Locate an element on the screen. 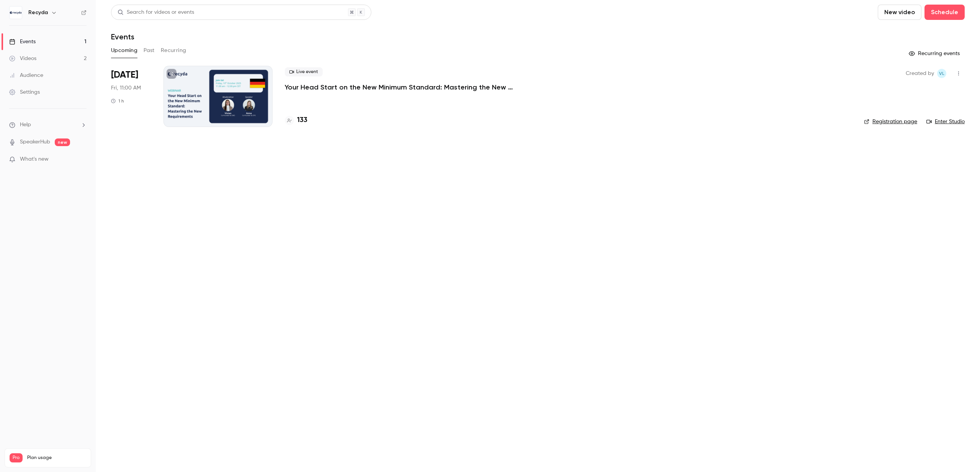 The width and height of the screenshot is (980, 472). span: Fri, 11:00 AM is located at coordinates (126, 88).